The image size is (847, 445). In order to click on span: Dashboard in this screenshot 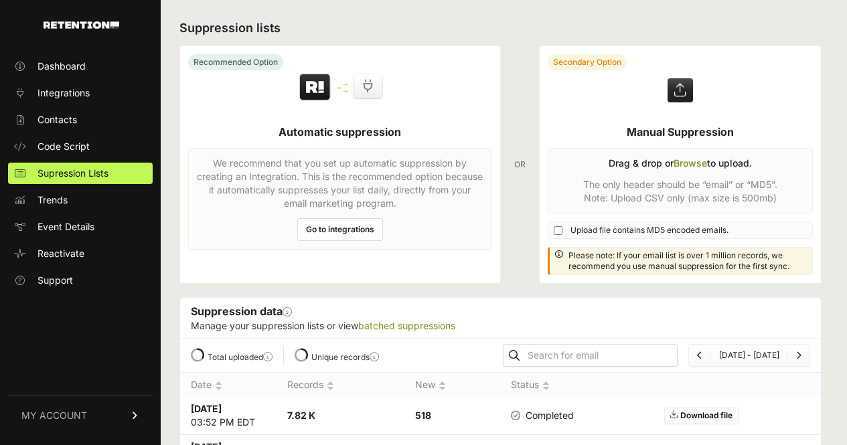, I will do `click(62, 66)`.